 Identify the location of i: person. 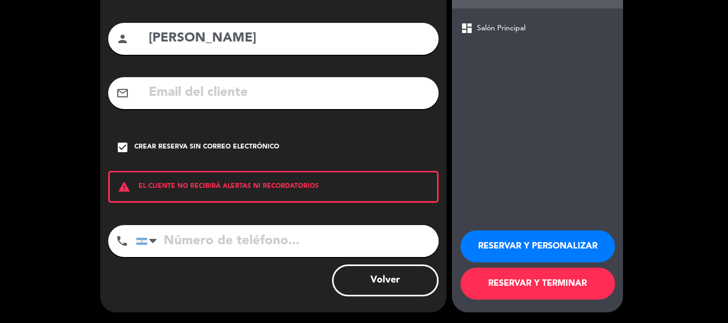
(123, 39).